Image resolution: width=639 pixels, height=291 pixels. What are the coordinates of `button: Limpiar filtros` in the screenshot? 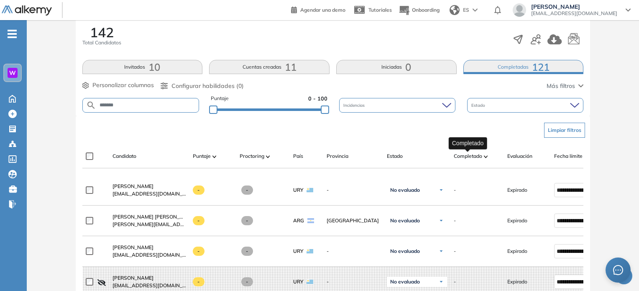 It's located at (565, 130).